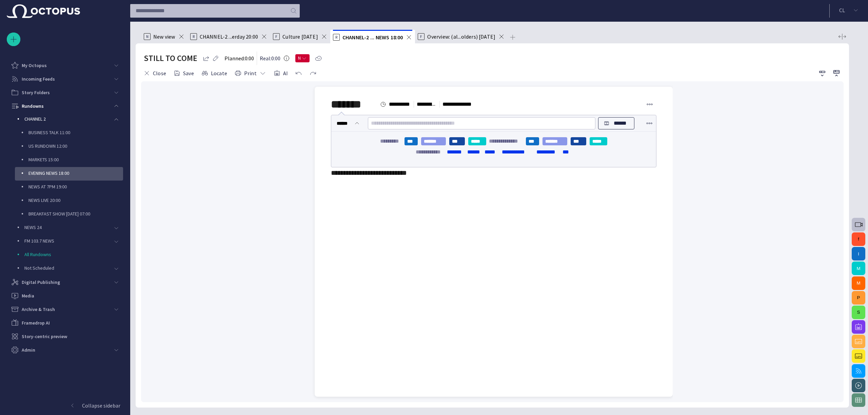  Describe the element at coordinates (155, 73) in the screenshot. I see `button: Close` at that location.